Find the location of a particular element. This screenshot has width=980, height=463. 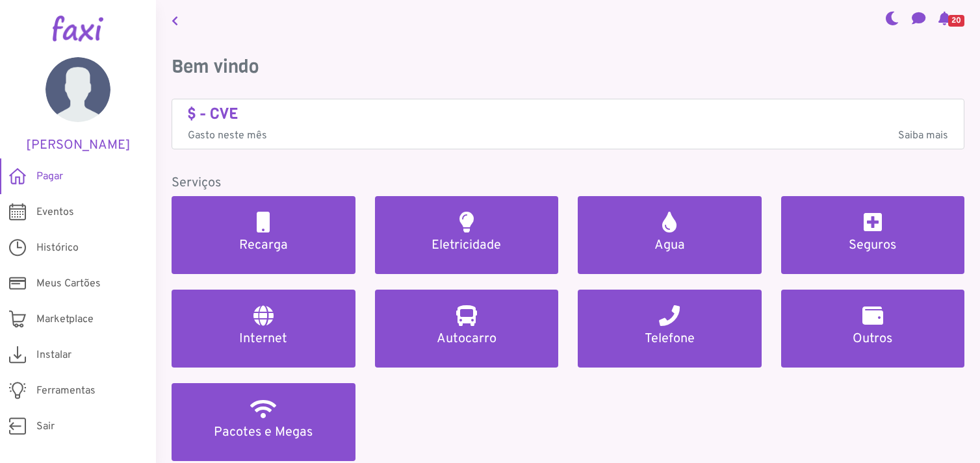

h3: Bem vindo is located at coordinates (568, 67).